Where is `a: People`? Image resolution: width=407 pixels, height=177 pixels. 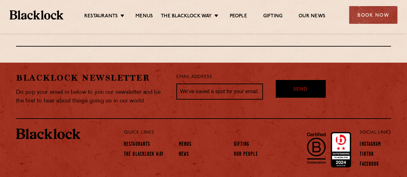 a: People is located at coordinates (238, 17).